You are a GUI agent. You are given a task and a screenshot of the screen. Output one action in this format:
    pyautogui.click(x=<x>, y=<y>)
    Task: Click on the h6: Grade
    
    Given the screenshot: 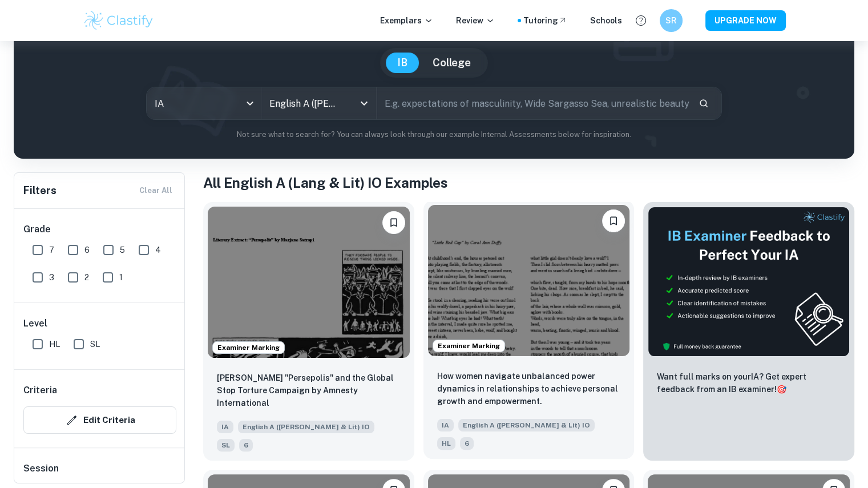 What is the action you would take?
    pyautogui.click(x=100, y=230)
    